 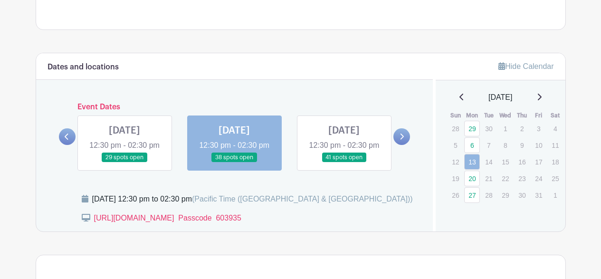 What do you see at coordinates (472, 145) in the screenshot?
I see `a: 6` at bounding box center [472, 145].